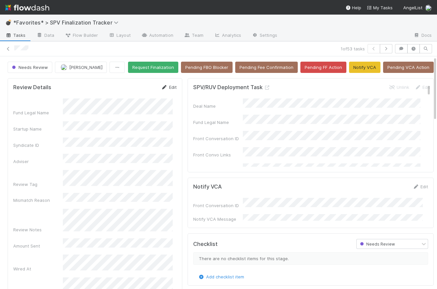  I want to click on a: My Tasks, so click(380, 8).